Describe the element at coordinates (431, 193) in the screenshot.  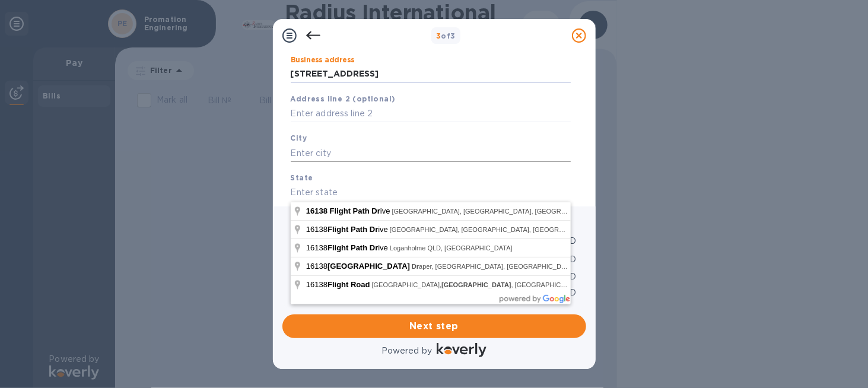
I see `input: Enter state` at that location.